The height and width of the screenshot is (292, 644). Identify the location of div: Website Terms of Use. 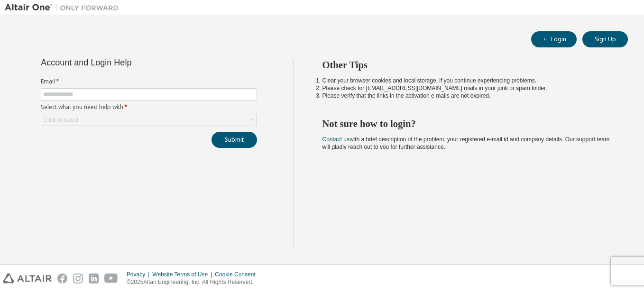
(183, 274).